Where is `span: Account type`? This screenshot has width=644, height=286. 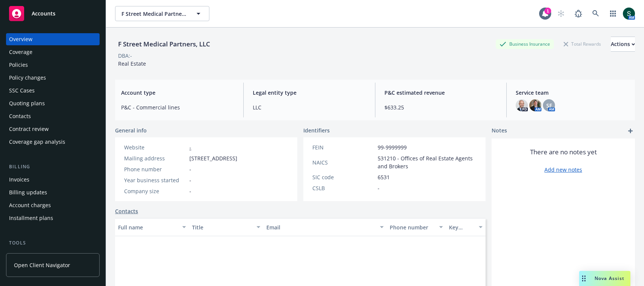
span: Account type is located at coordinates (178, 93).